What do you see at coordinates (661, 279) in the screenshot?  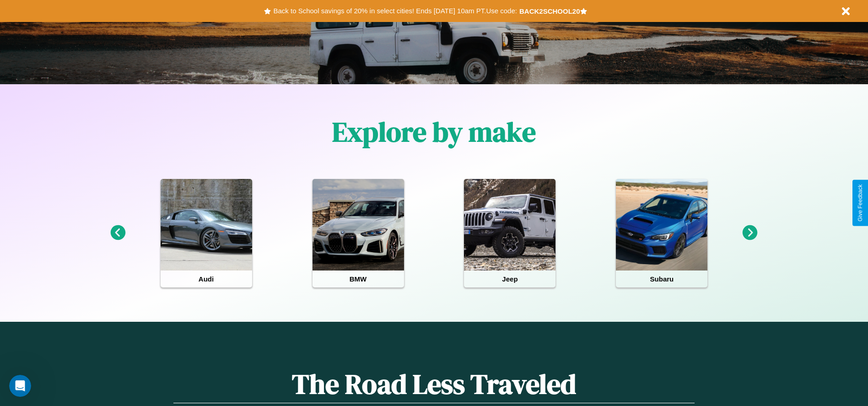 I see `h4: Subaru` at bounding box center [661, 279].